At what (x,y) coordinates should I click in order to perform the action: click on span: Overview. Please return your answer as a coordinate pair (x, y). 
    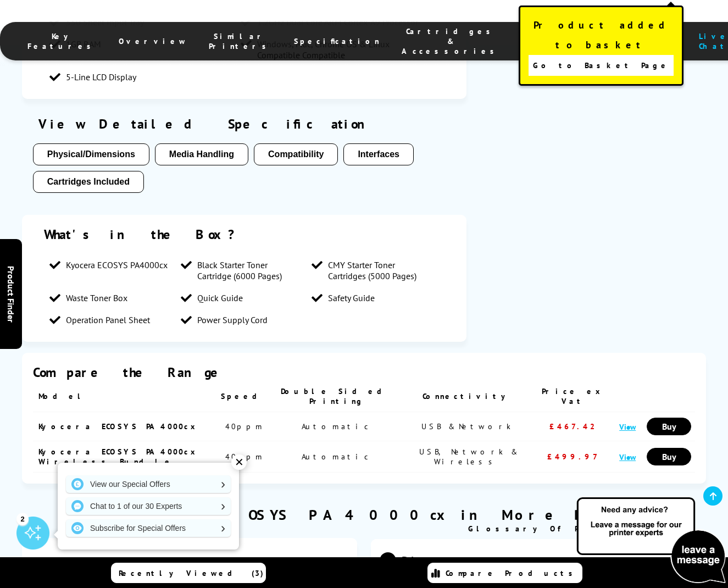
    Looking at the image, I should click on (152, 41).